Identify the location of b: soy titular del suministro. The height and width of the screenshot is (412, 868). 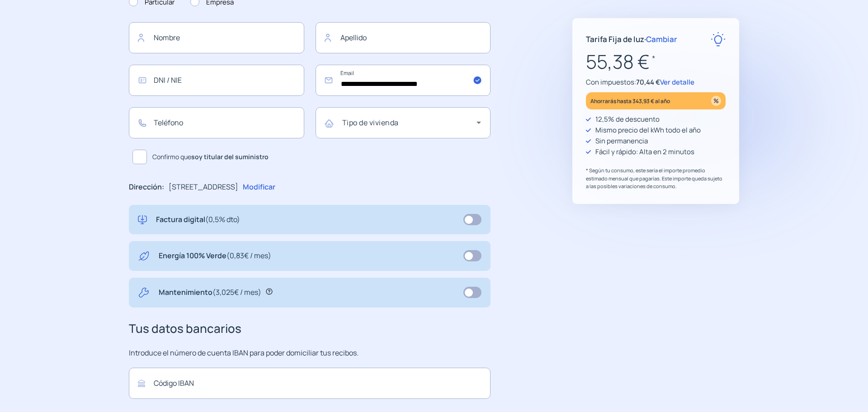
(230, 157).